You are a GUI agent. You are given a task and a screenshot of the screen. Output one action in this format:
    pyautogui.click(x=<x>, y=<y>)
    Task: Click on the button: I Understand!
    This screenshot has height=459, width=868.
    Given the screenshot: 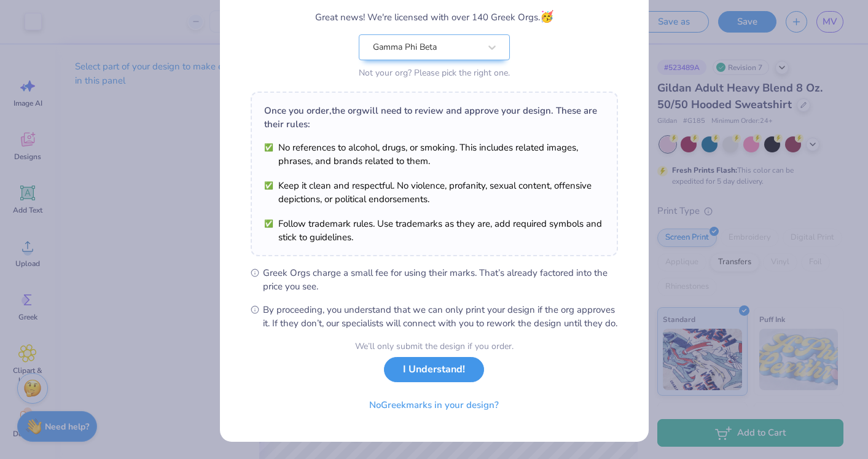 What is the action you would take?
    pyautogui.click(x=434, y=369)
    